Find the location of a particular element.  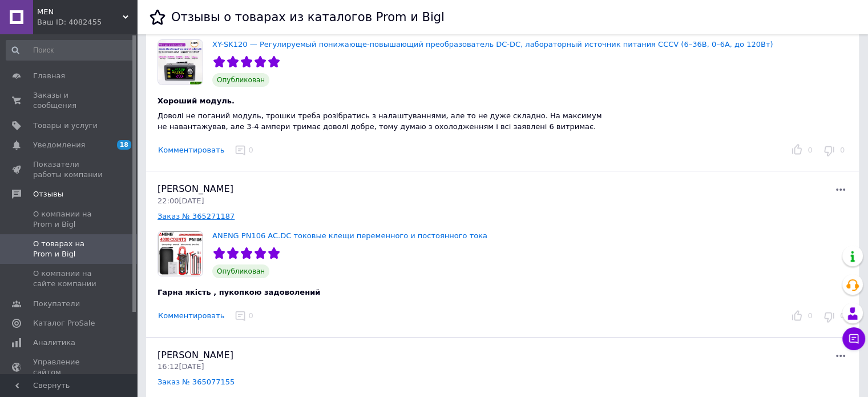

span: Товары и услуги is located at coordinates (65, 126).